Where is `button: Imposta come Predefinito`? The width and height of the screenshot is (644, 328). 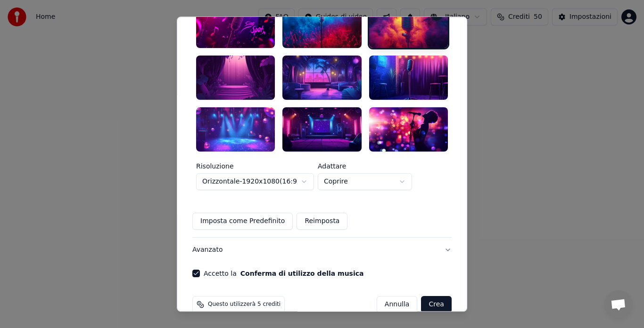 button: Imposta come Predefinito is located at coordinates (242, 221).